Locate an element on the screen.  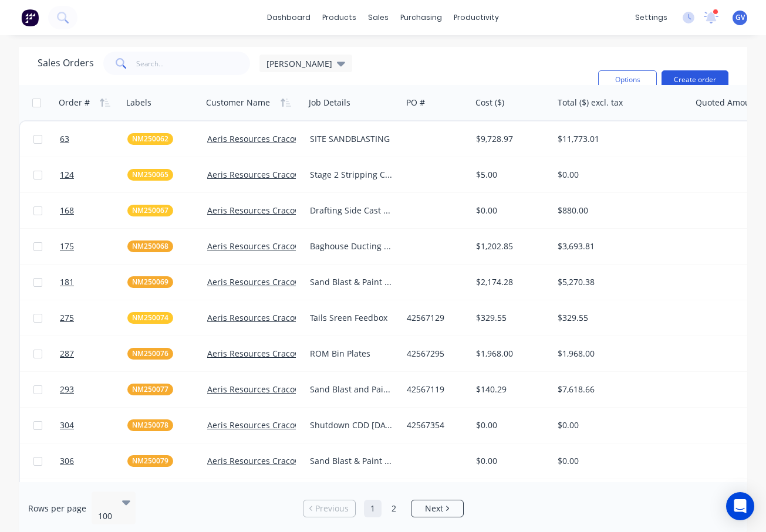
span: NM250079 is located at coordinates (151, 461).